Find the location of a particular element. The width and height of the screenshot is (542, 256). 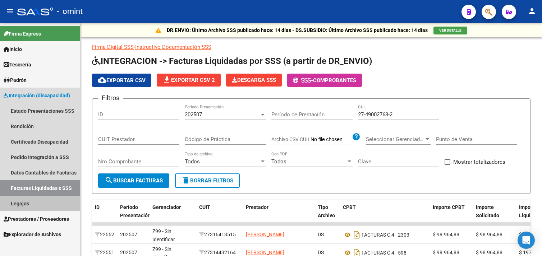

span: Importe Liquidado is located at coordinates (530, 211).